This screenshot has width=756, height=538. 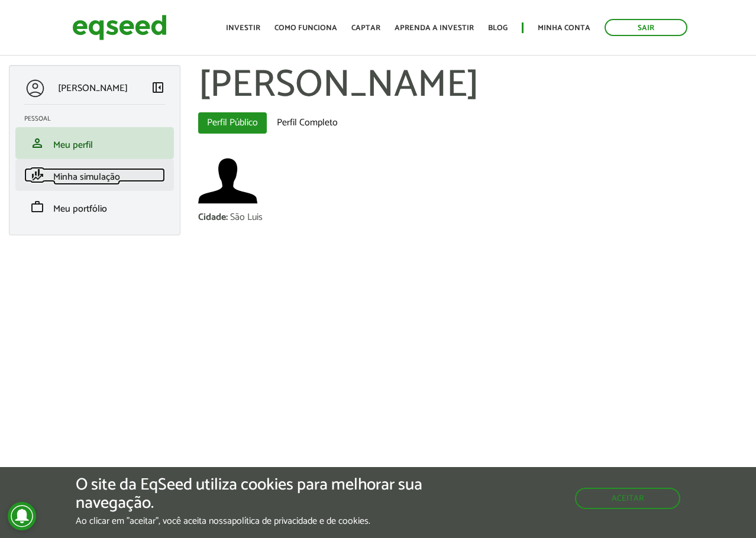 What do you see at coordinates (87, 177) in the screenshot?
I see `span: Minha simulação` at bounding box center [87, 177].